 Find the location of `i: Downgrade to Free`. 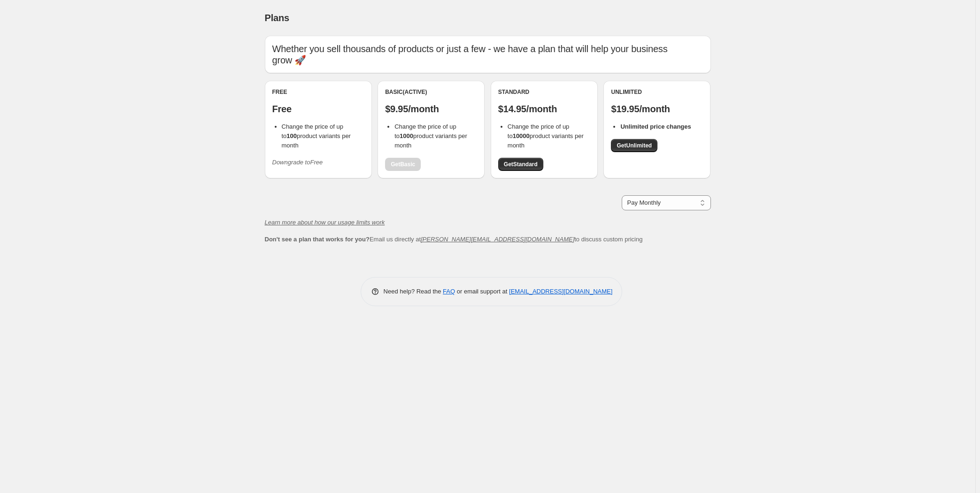

i: Downgrade to Free is located at coordinates (297, 162).